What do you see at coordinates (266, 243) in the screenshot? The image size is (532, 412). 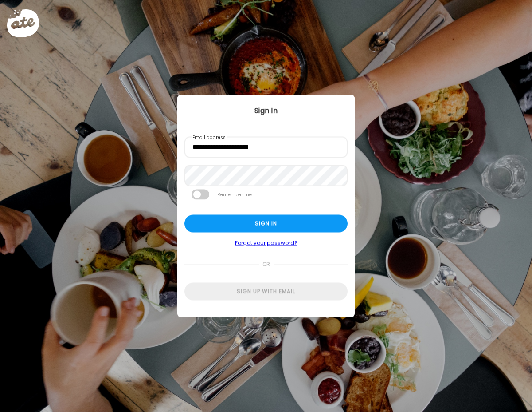 I see `a: Forgot your password?` at bounding box center [266, 243].